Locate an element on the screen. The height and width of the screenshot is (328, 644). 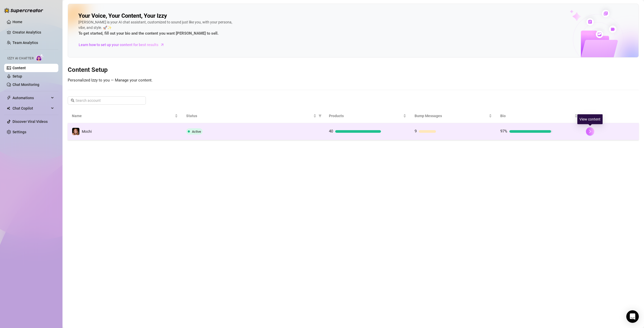
th: Bio is located at coordinates (539, 116).